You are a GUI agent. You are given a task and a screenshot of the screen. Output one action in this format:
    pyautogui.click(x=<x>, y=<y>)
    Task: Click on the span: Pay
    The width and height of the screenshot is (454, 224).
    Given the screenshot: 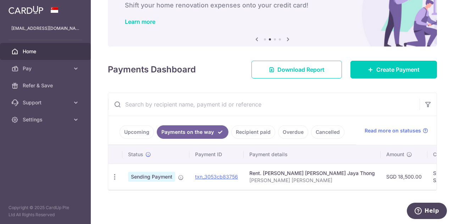 What is the action you would take?
    pyautogui.click(x=46, y=68)
    